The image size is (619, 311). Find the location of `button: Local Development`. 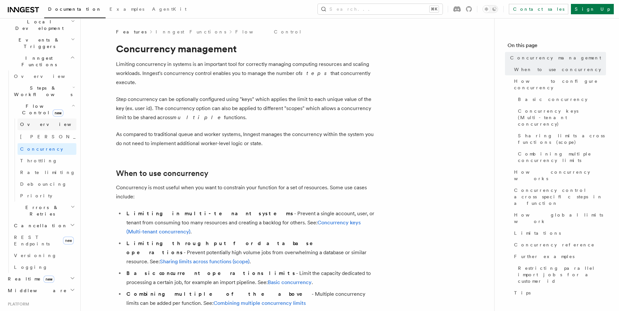

button: Local Development is located at coordinates (41, 25).